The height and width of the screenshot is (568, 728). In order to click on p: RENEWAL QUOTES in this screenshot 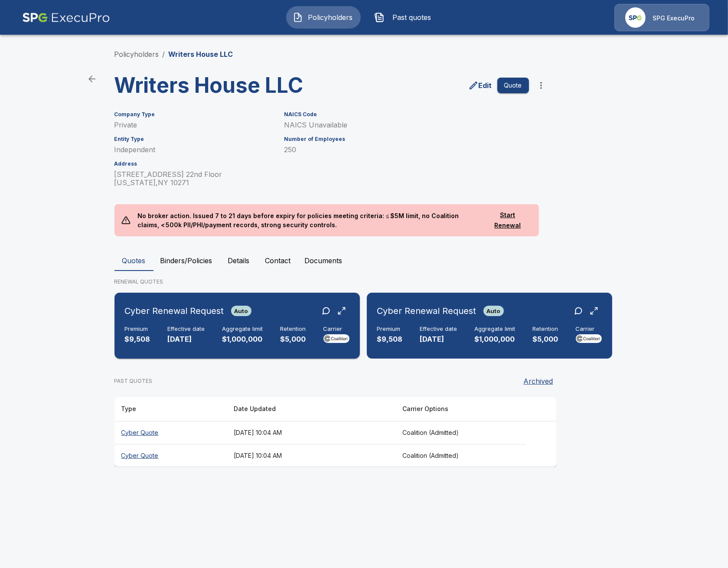, I will do `click(364, 282)`.